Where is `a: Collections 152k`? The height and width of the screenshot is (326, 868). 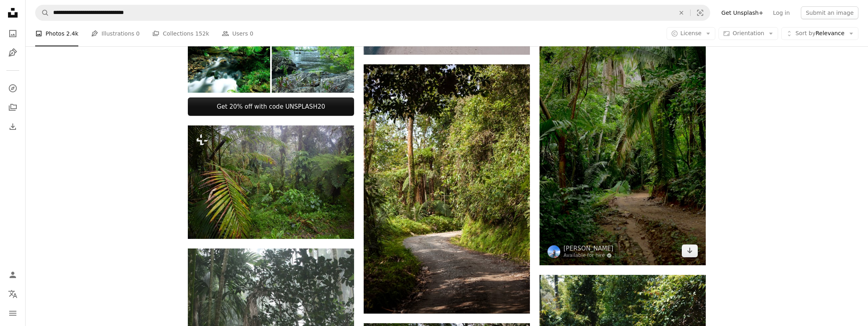 a: Collections 152k is located at coordinates (181, 33).